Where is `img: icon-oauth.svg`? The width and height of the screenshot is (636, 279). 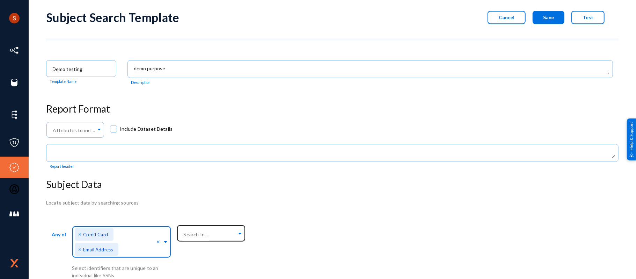 img: icon-oauth.svg is located at coordinates (14, 189).